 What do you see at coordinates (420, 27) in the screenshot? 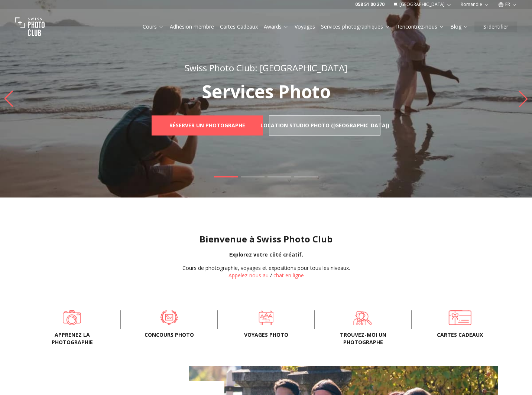
I see `a: Rencontrez-nous` at bounding box center [420, 27].